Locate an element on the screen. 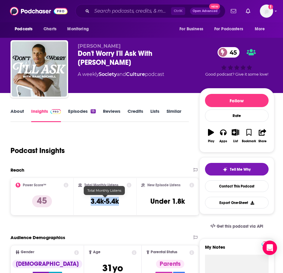 Image resolution: width=283 pixels, height=273 pixels. label: My Notes is located at coordinates (237, 250).